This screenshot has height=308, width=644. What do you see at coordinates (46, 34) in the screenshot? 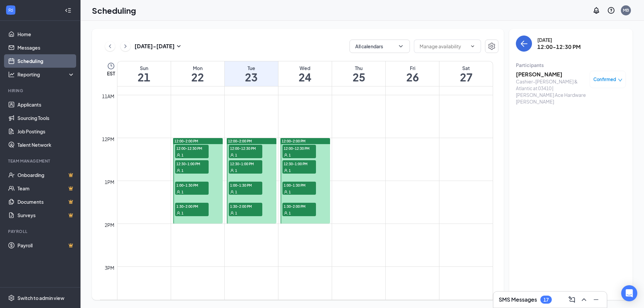
I see `a: Home` at bounding box center [46, 34].